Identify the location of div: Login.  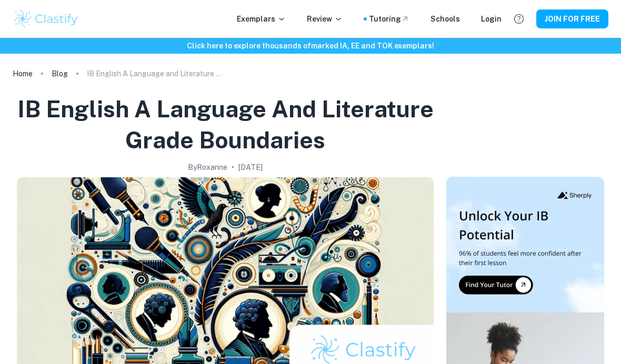
(491, 19).